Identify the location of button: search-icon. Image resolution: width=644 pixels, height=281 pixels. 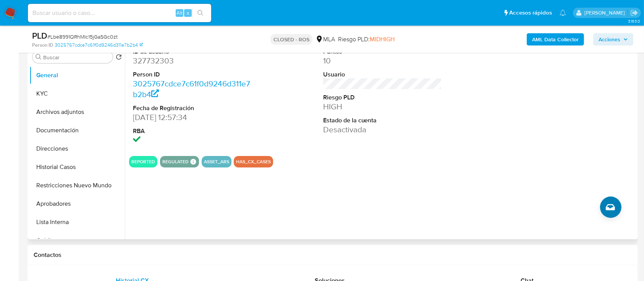
(200, 13).